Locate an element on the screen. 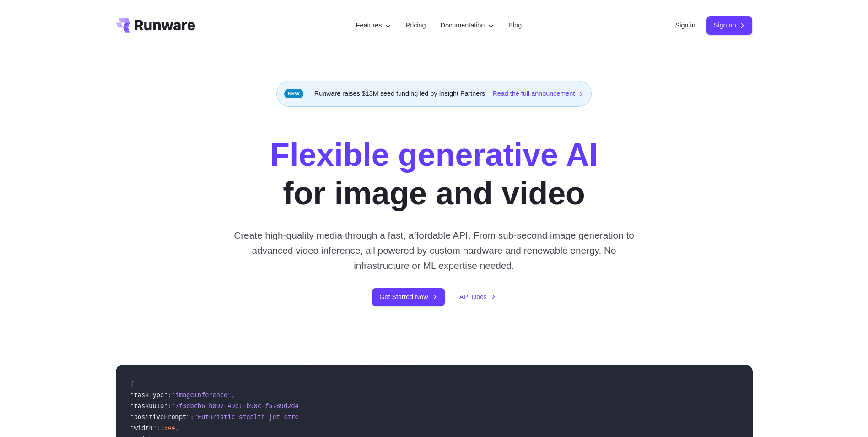  a: Read the full announcement is located at coordinates (538, 93).